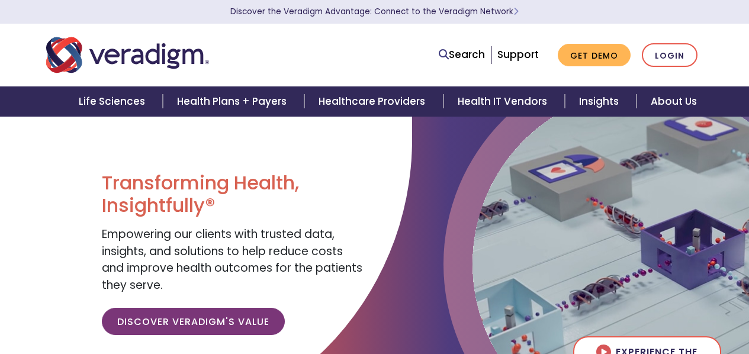 This screenshot has height=354, width=749. Describe the element at coordinates (374, 11) in the screenshot. I see `a: Discover the Veradigm Advantage: Connect to the Veradigm NetworkLearn More` at that location.